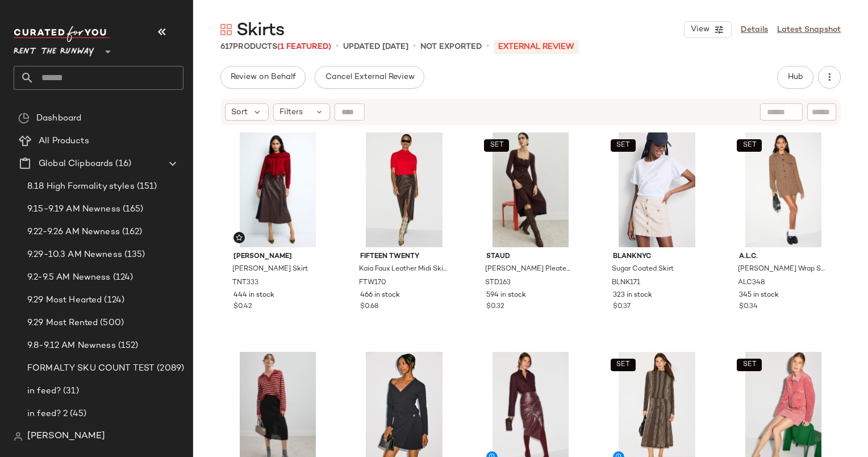 The height and width of the screenshot is (457, 868). Describe the element at coordinates (304, 46) in the screenshot. I see `span: (1 Featured)` at that location.